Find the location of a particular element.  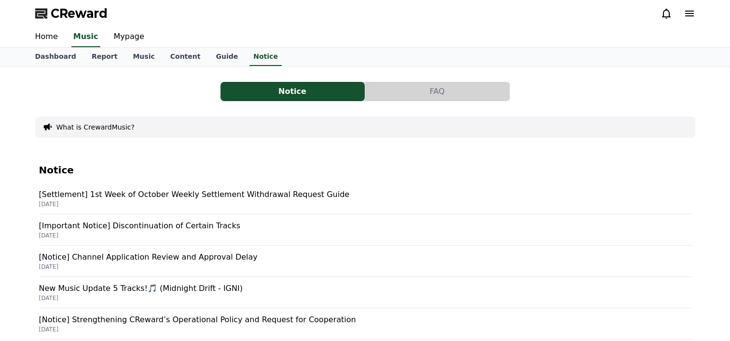

a: What is CrewardMusic? is located at coordinates (95, 127).